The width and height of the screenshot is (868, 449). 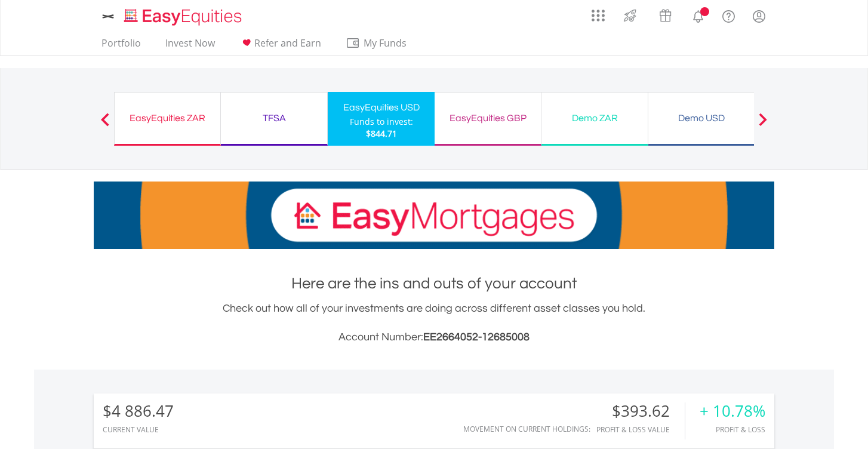 What do you see at coordinates (434, 215) in the screenshot?
I see `img: EasyMortage Promotion Banner` at bounding box center [434, 215].